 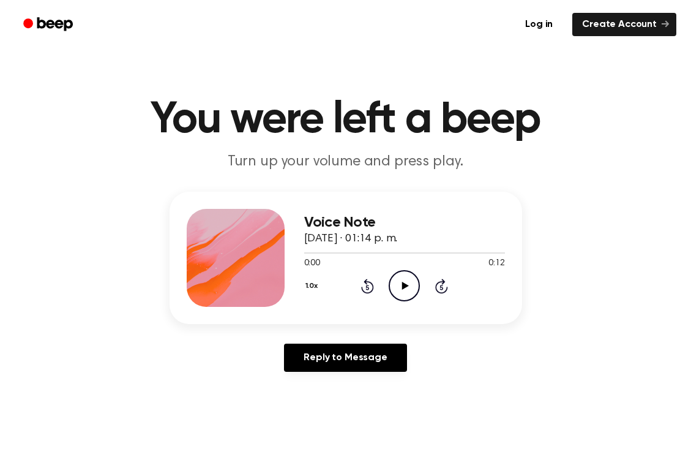 I want to click on a: Beep, so click(x=49, y=24).